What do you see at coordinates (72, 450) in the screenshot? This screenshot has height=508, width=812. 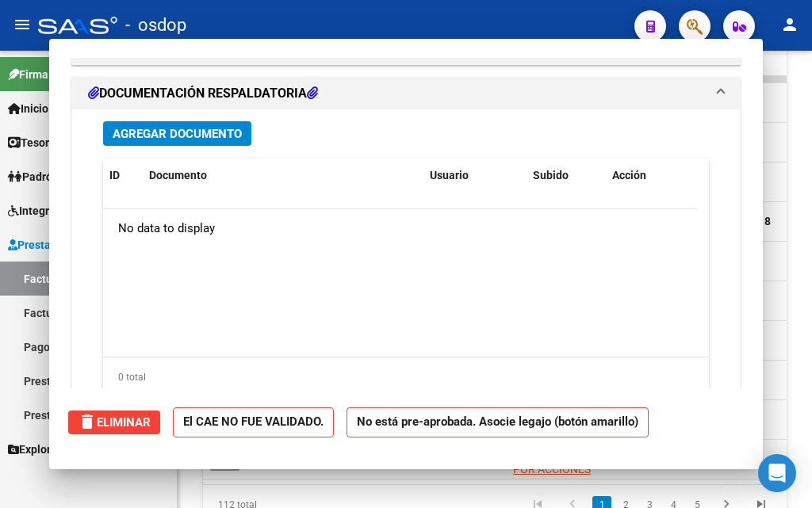 I see `span: Explorador de Archivos` at bounding box center [72, 450].